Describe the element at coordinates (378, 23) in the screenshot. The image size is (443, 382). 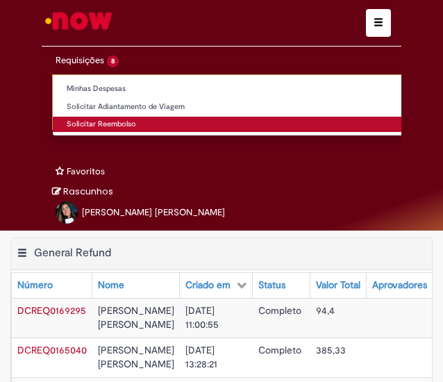
I see `button: Alternar navegação` at that location.